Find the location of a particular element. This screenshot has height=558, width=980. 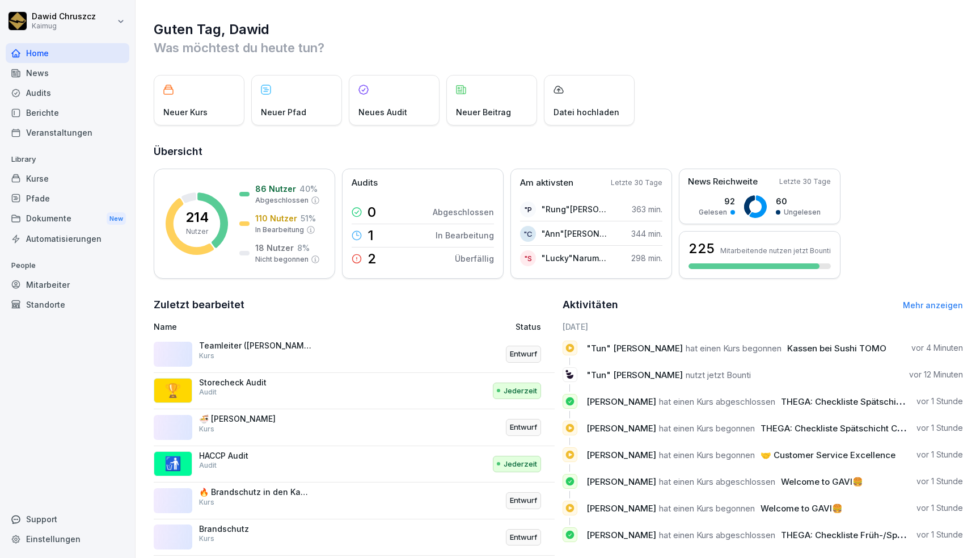

p: 8 % is located at coordinates (304, 247).